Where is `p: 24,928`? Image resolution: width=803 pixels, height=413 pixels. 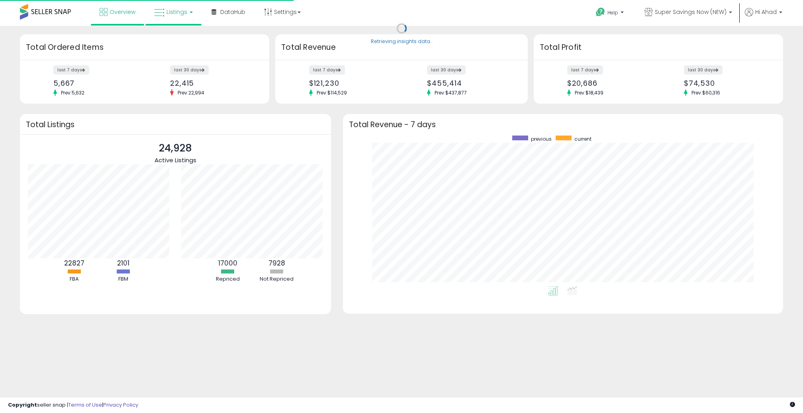 p: 24,928 is located at coordinates (175, 148).